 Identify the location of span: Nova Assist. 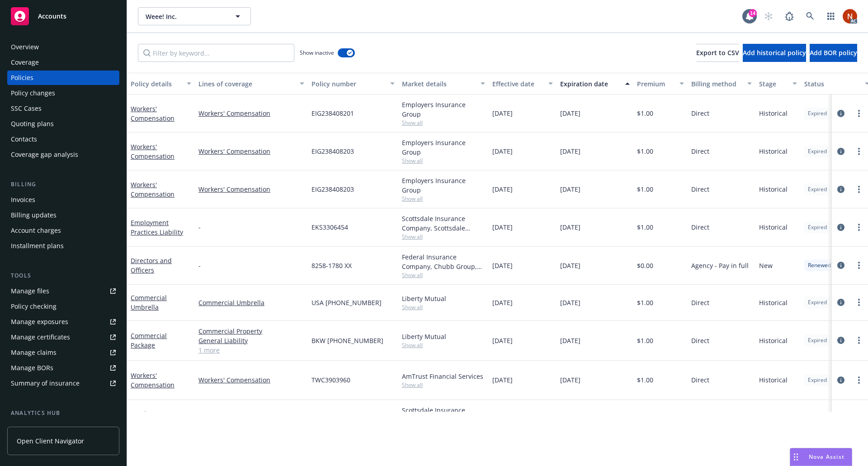
(826, 457).